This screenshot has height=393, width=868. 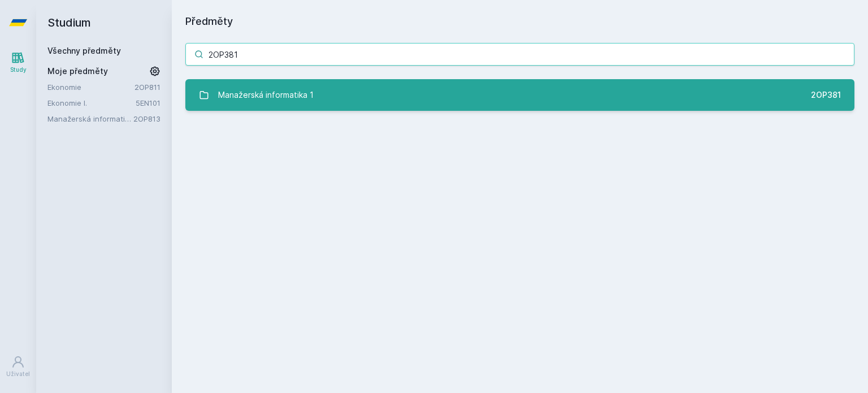 What do you see at coordinates (266, 95) in the screenshot?
I see `div: Manažerská informatika 1` at bounding box center [266, 95].